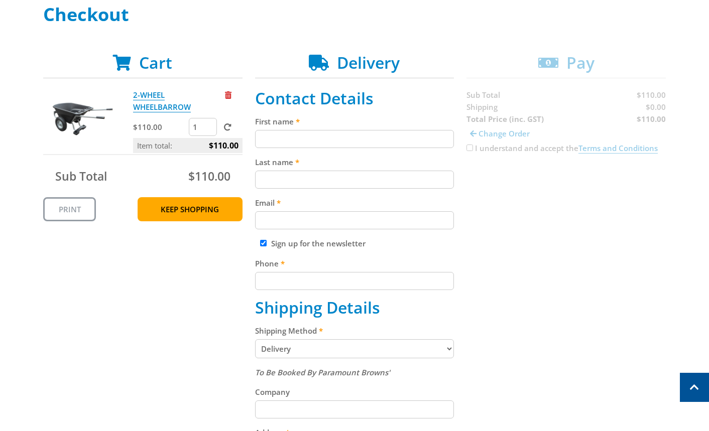 The image size is (709, 431). What do you see at coordinates (188, 146) in the screenshot?
I see `p: Item total:` at bounding box center [188, 146].